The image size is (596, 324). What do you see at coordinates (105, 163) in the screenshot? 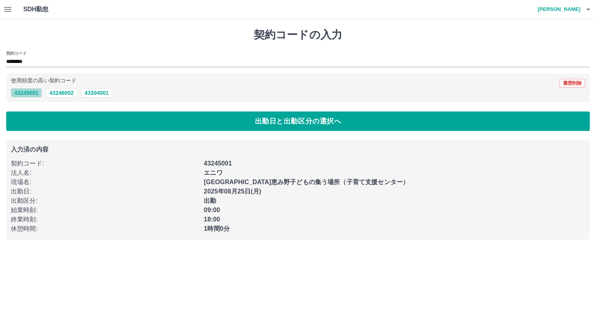
I see `p: 契約コード :` at bounding box center [105, 163].